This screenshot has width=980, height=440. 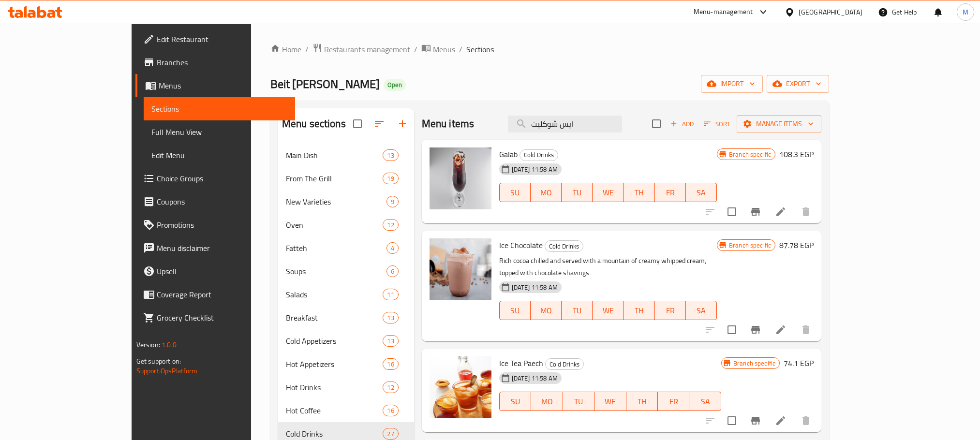 I want to click on span: M, so click(x=966, y=12).